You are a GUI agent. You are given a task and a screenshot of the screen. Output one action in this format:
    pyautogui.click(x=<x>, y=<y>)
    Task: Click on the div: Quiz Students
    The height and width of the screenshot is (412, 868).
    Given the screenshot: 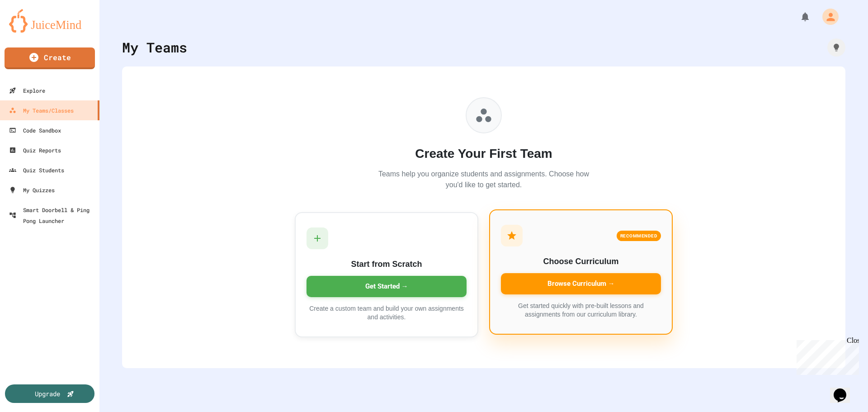 What is the action you would take?
    pyautogui.click(x=37, y=170)
    